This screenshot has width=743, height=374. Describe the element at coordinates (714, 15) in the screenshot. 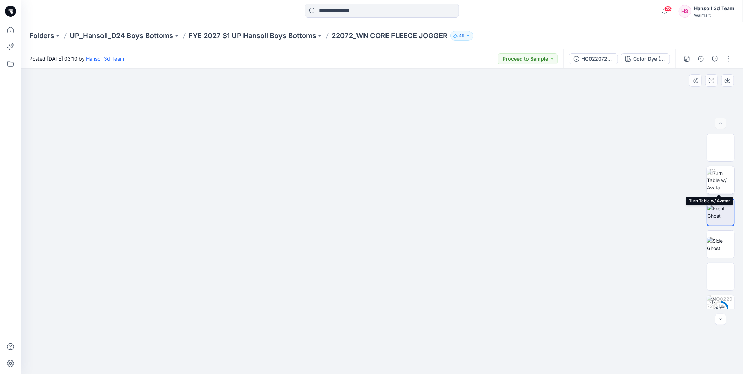

I see `div: Walmart` at that location.